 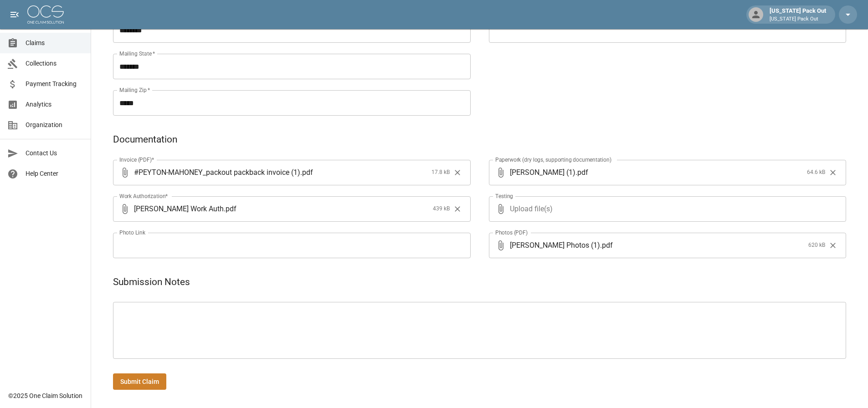 What do you see at coordinates (441, 172) in the screenshot?
I see `span: 17.8 kB` at bounding box center [441, 172].